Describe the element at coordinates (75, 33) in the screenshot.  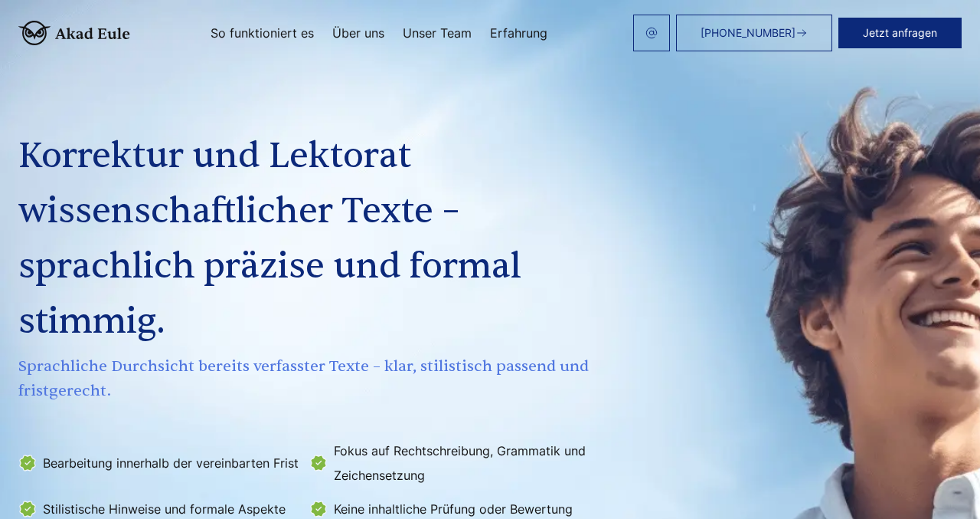
I see `img: logo` at that location.